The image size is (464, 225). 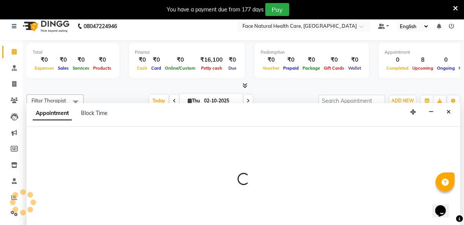 What do you see at coordinates (291, 68) in the screenshot?
I see `span: Prepaid` at bounding box center [291, 68].